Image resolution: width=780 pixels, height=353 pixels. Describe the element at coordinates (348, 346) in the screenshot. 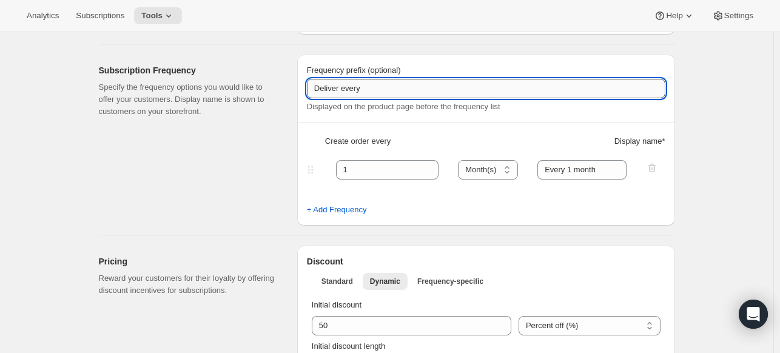

I see `span: Initial discount length` at that location.